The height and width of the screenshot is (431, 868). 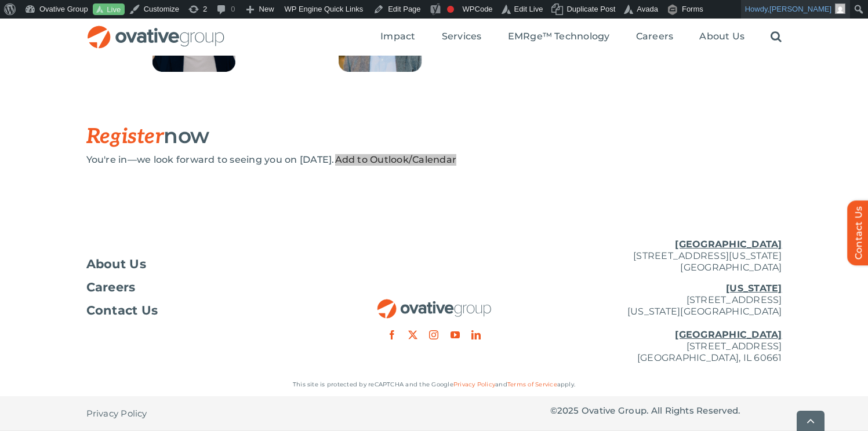 I want to click on span: Privacy Policy, so click(x=117, y=414).